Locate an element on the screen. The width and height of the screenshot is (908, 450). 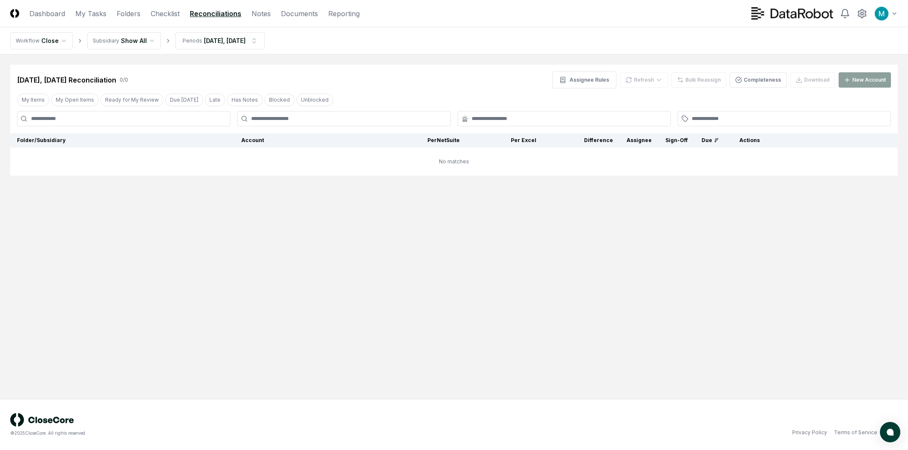
button: My Open Items is located at coordinates (75, 100).